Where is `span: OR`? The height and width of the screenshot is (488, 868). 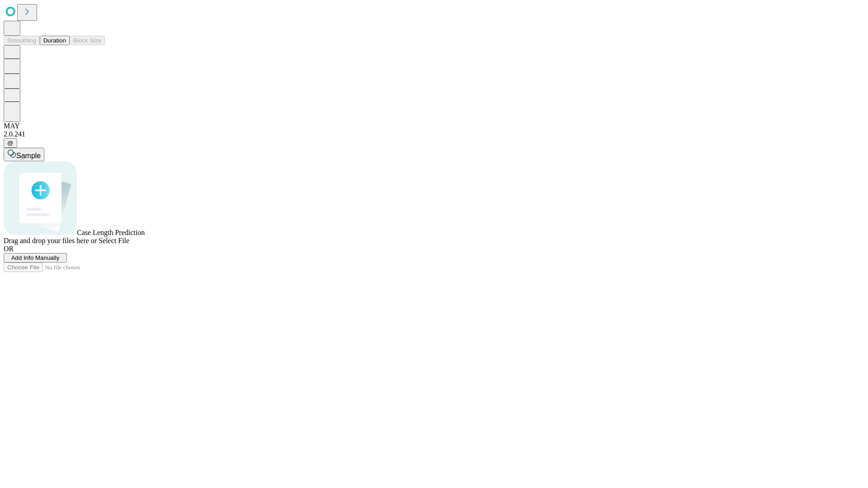
span: OR is located at coordinates (9, 248).